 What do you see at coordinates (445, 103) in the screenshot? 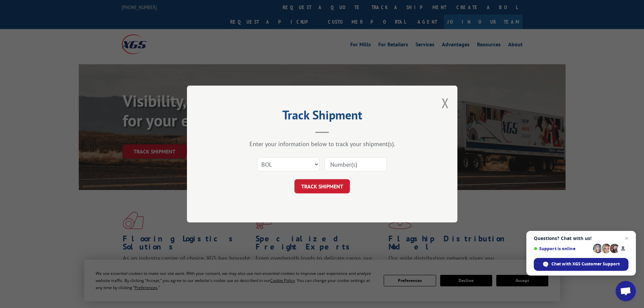
I see `button: Close modal` at bounding box center [445, 103].